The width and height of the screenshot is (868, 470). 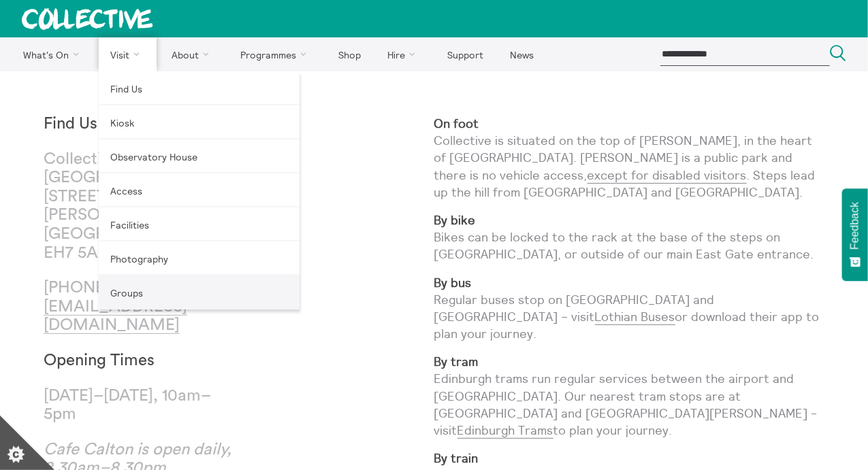 I want to click on strong: By bus, so click(x=453, y=282).